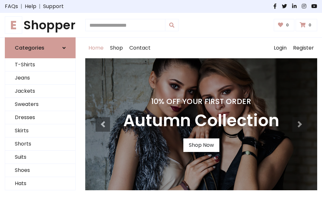 The width and height of the screenshot is (322, 207). Describe the element at coordinates (40, 144) in the screenshot. I see `a: Shorts` at that location.